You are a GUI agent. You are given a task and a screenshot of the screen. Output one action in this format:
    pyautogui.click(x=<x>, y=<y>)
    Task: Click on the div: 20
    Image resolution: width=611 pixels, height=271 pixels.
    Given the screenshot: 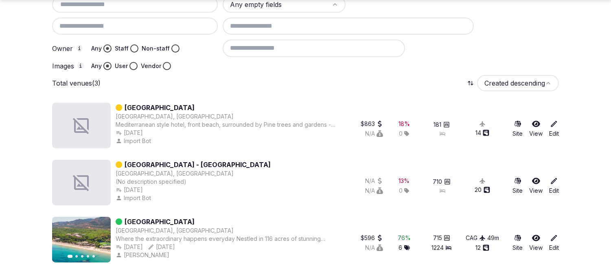 What is the action you would take?
    pyautogui.click(x=483, y=190)
    